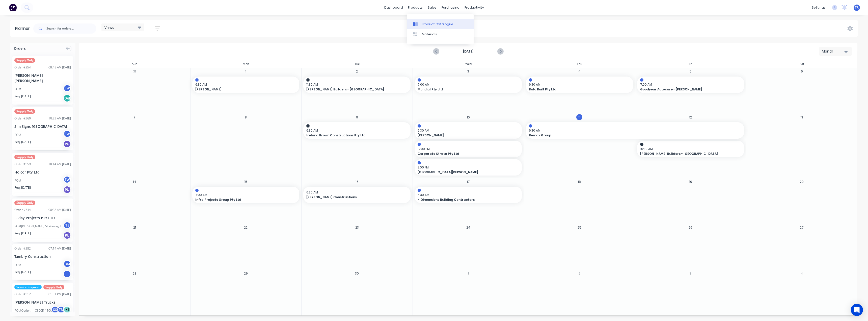 This screenshot has width=868, height=321. Describe the element at coordinates (625, 135) in the screenshot. I see `span: Bemax Group` at that location.